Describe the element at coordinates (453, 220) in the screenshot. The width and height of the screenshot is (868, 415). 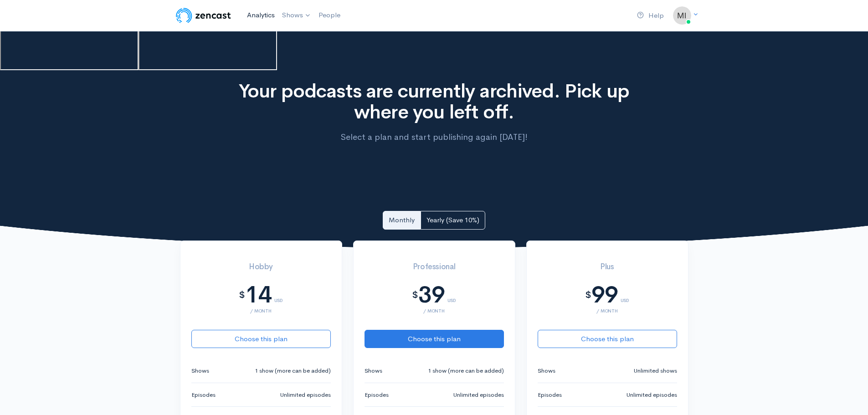
I see `a: Yearly (Save 10%)` at that location.